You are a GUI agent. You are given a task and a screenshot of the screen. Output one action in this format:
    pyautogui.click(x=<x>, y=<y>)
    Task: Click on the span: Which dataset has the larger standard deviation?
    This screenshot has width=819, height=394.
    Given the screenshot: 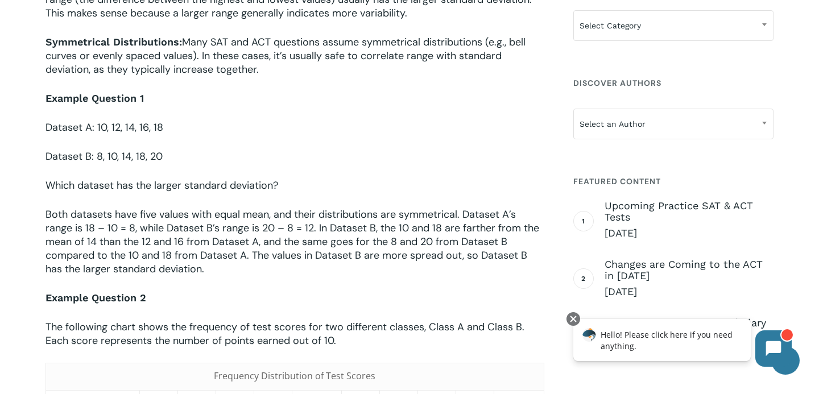 What is the action you would take?
    pyautogui.click(x=162, y=185)
    